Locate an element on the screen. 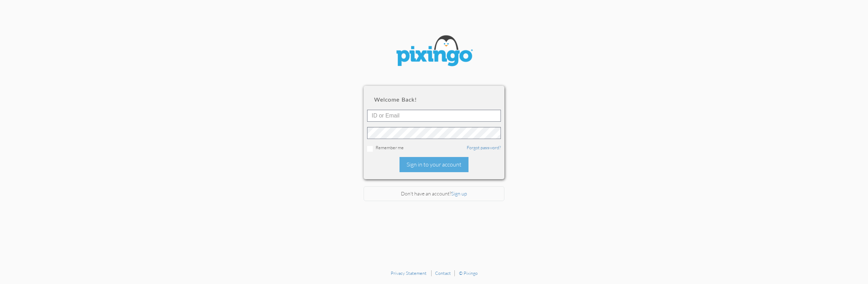 The image size is (868, 284). input: ID or Email is located at coordinates (434, 116).